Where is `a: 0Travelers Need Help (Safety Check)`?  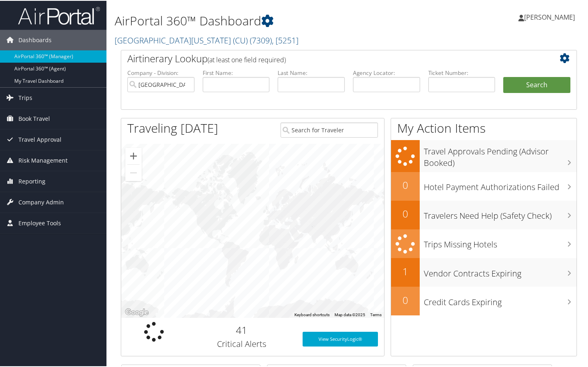 a: 0Travelers Need Help (Safety Check) is located at coordinates (483, 214).